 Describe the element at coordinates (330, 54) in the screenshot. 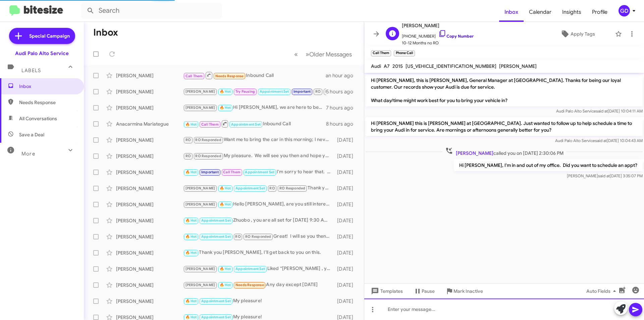

I see `span: Older Messages` at that location.